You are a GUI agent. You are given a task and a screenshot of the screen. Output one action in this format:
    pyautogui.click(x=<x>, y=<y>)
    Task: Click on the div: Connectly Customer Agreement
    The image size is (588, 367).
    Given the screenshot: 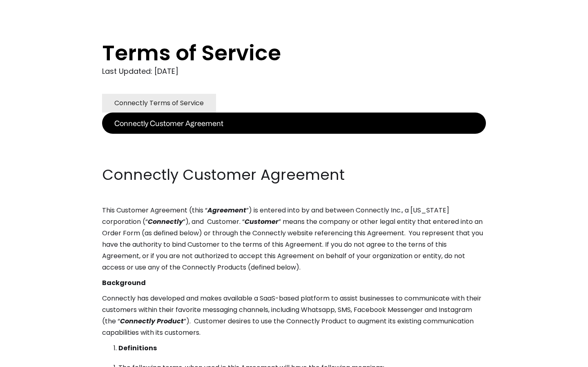 What is the action you would take?
    pyautogui.click(x=169, y=123)
    